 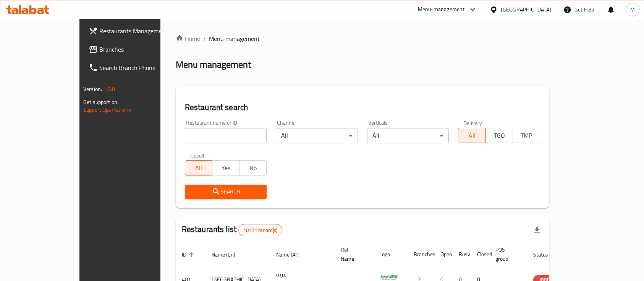 I want to click on span: Search, so click(x=226, y=191).